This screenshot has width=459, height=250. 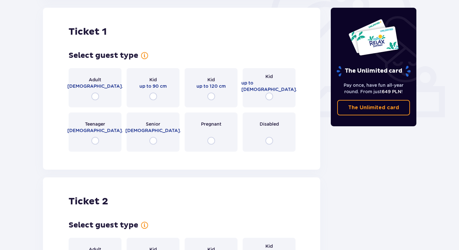 I want to click on span: 649 PLN, so click(x=392, y=91).